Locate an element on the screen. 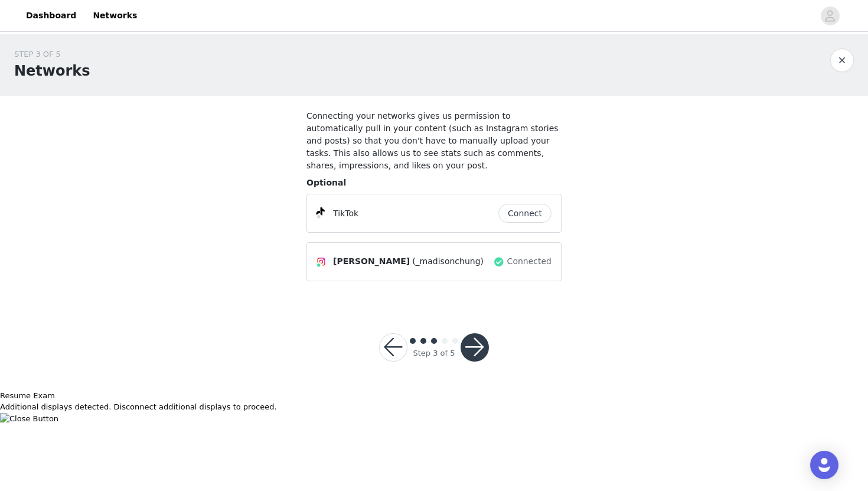 This screenshot has height=491, width=868. h1: Networks is located at coordinates (52, 71).